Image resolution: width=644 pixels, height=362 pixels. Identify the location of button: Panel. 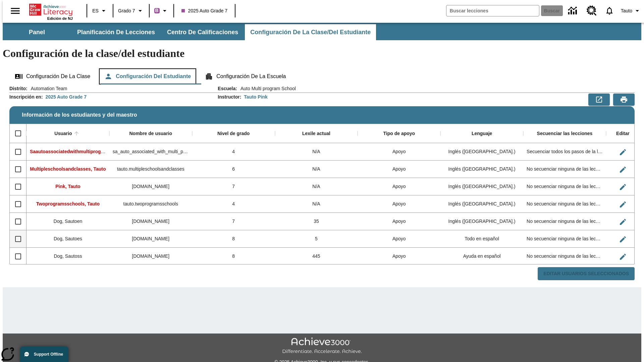
(37, 32).